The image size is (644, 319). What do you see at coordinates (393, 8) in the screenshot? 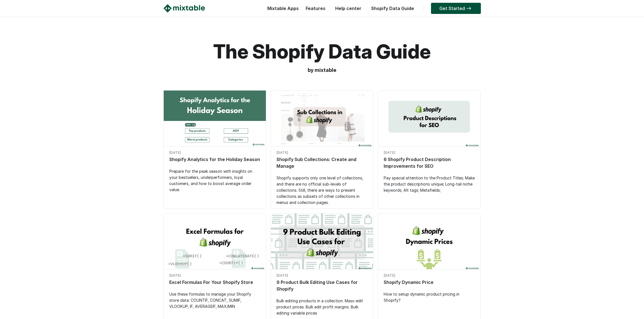
I see `a: Shopify Data Guide` at bounding box center [393, 8].